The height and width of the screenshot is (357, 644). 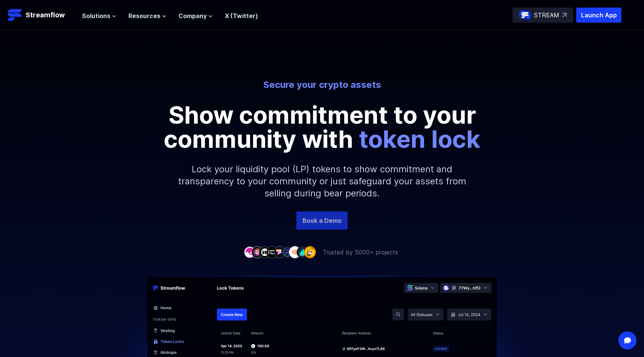 What do you see at coordinates (546, 15) in the screenshot?
I see `p: STREAM` at bounding box center [546, 15].